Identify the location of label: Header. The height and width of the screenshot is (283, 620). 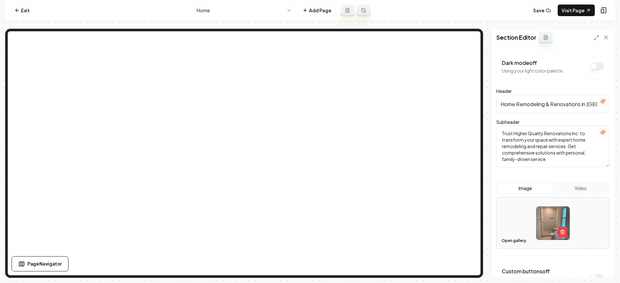
(504, 91).